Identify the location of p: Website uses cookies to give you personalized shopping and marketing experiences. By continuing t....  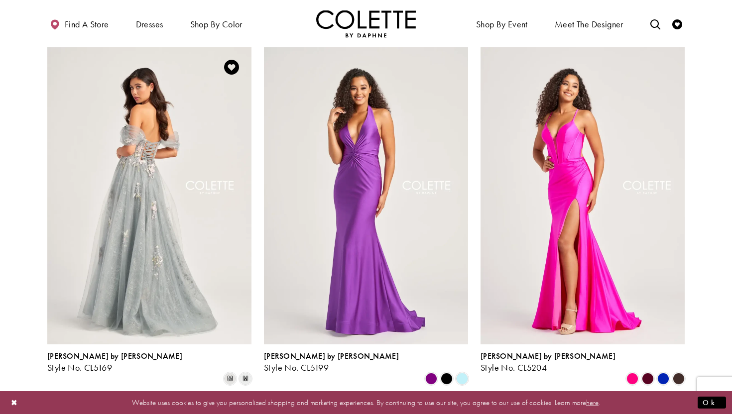
(366, 402).